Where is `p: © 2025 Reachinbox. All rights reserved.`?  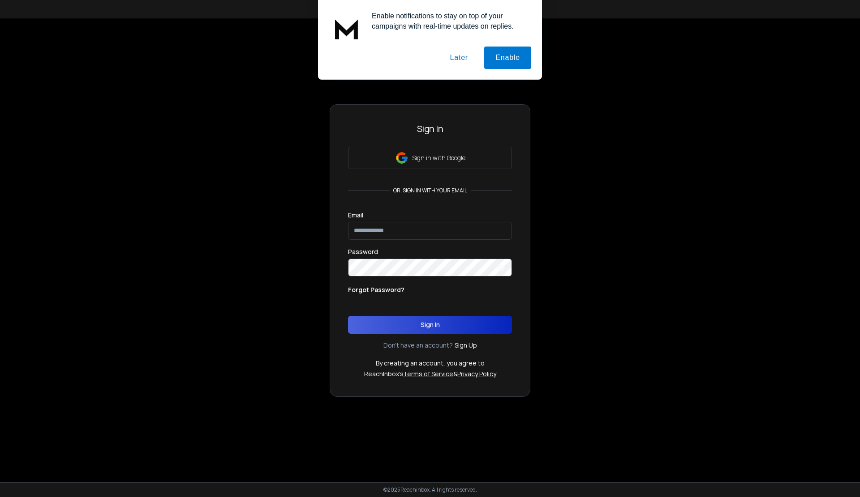 p: © 2025 Reachinbox. All rights reserved. is located at coordinates (430, 490).